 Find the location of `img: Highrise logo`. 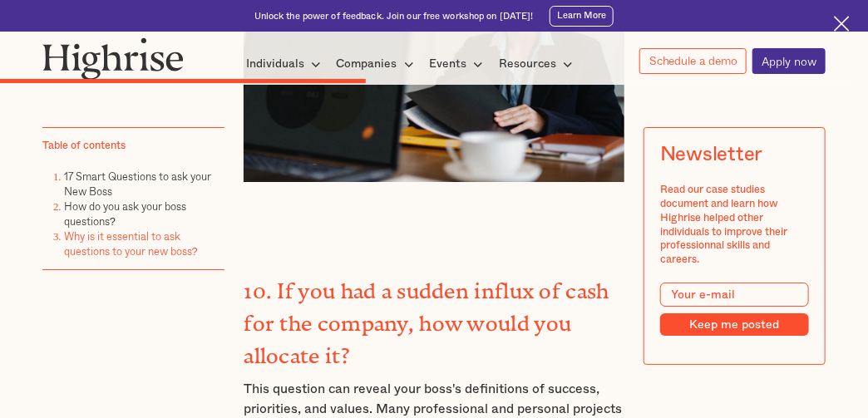

img: Highrise logo is located at coordinates (113, 58).